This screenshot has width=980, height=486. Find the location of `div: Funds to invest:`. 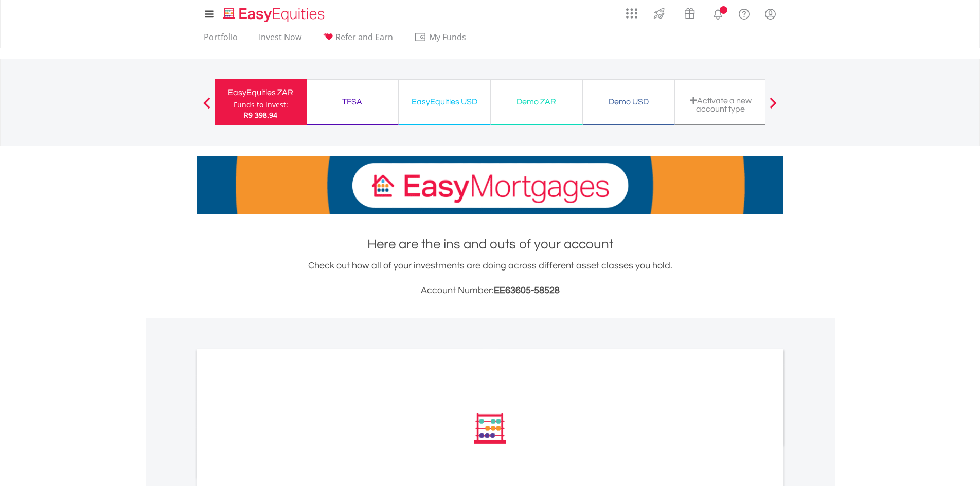

div: Funds to invest: is located at coordinates (261, 105).